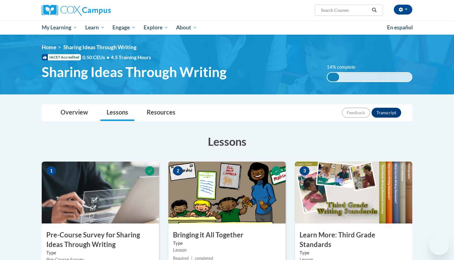  What do you see at coordinates (124, 27) in the screenshot?
I see `a: Engage` at bounding box center [124, 27].